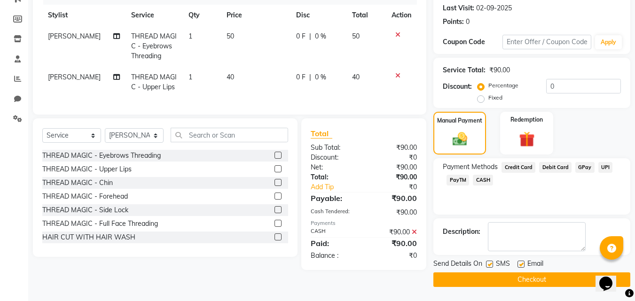 The image size is (635, 301). What do you see at coordinates (85, 197) in the screenshot?
I see `div: THREAD MAGIC - Forehead` at bounding box center [85, 197].